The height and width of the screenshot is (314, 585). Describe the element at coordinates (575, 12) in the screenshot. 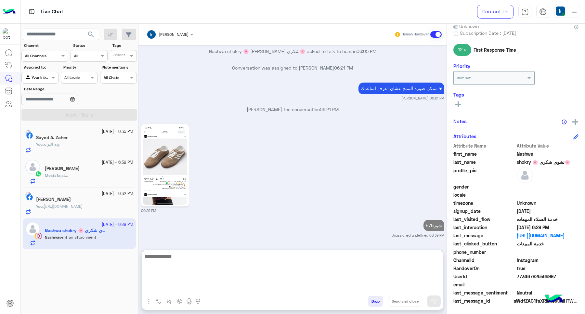

I see `img: profile` at that location.